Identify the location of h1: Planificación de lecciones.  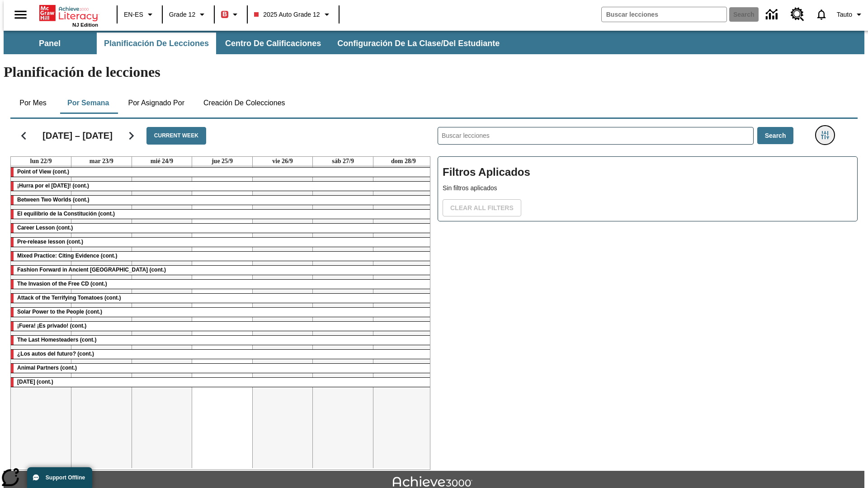
(434, 71).